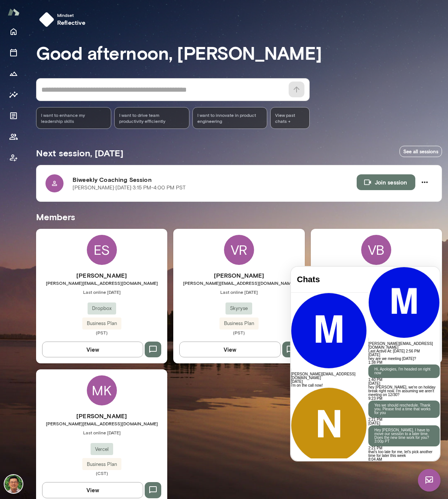 The height and width of the screenshot is (499, 448). What do you see at coordinates (152, 118) in the screenshot?
I see `span: I want to drive team productivity efficiently` at bounding box center [152, 118].